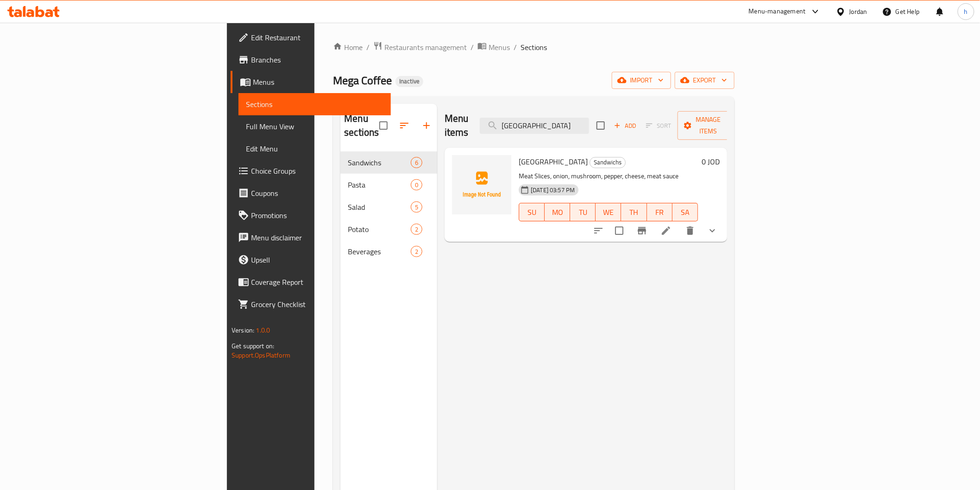 The image size is (980, 490). Describe the element at coordinates (712, 231) in the screenshot. I see `svg: Show Choices` at that location.